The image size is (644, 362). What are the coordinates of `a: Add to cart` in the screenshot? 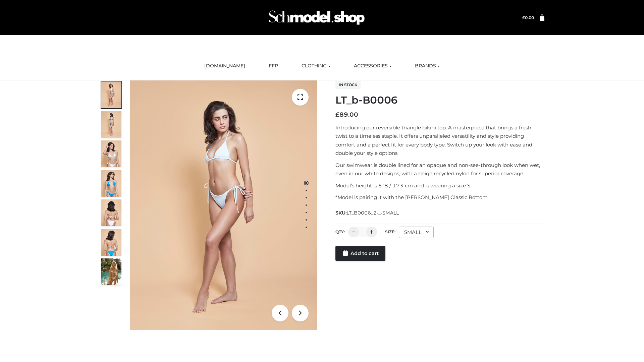 It's located at (360, 253).